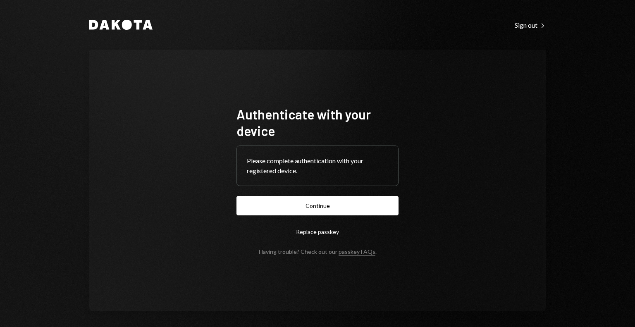 The height and width of the screenshot is (327, 635). Describe the element at coordinates (530, 25) in the screenshot. I see `div: Sign out` at that location.